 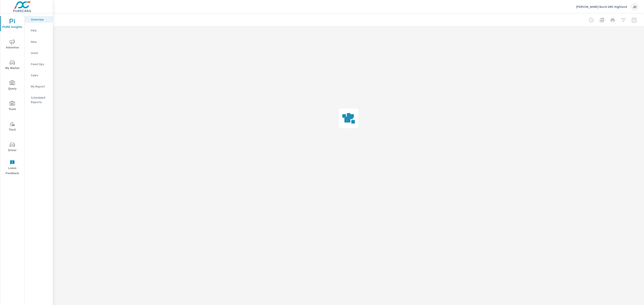 I want to click on p: Sales, so click(x=40, y=75).